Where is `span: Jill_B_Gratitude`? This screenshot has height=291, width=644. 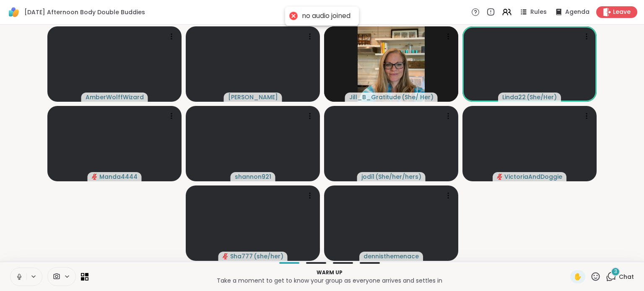 span: Jill_B_Gratitude is located at coordinates (375, 97).